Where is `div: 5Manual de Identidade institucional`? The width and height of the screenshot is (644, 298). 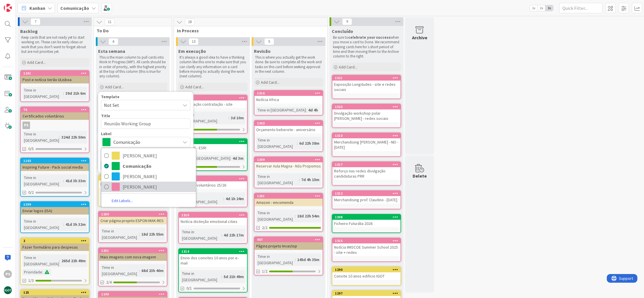
div: 5Manual de Identidade institucional is located at coordinates (132, 182).